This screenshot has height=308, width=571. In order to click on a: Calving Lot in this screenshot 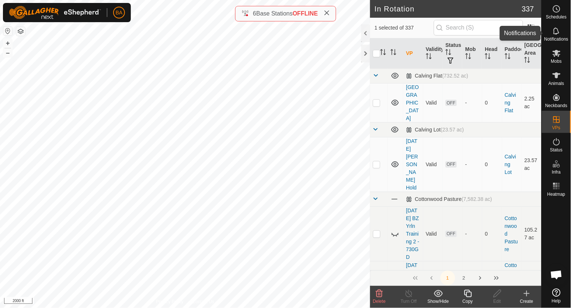, I will do `click(511, 164)`.